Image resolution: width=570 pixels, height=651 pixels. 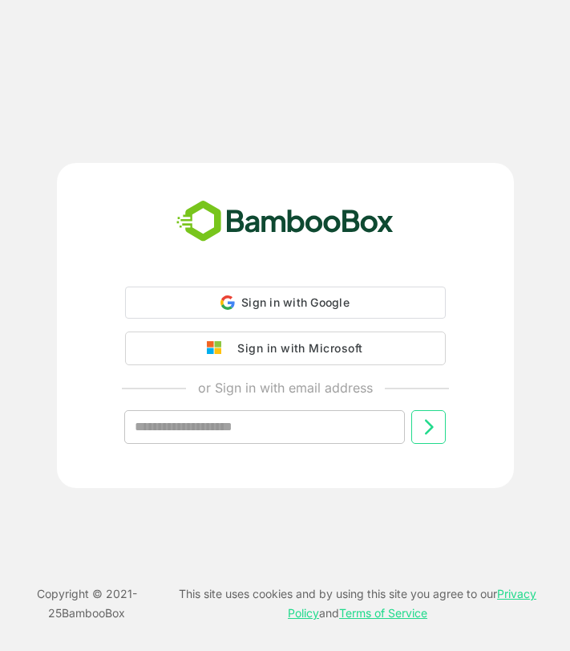 What do you see at coordinates (285, 221) in the screenshot?
I see `img: bamboobox` at bounding box center [285, 221].